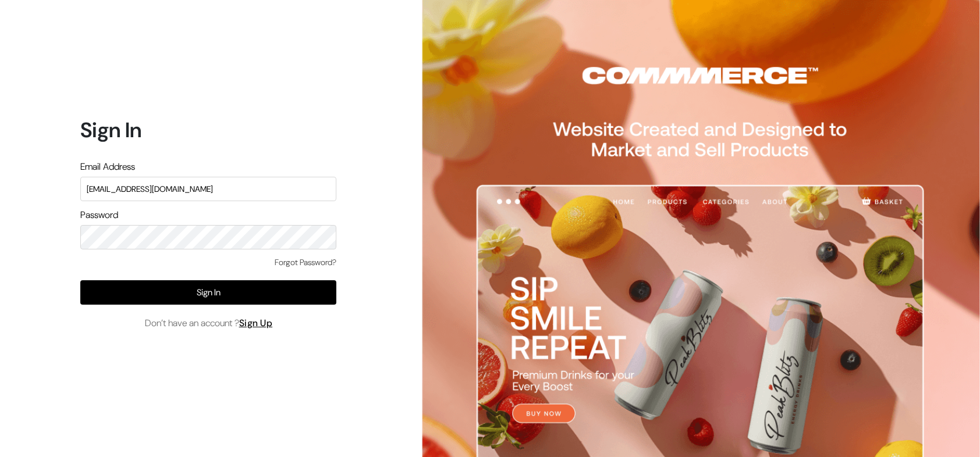 The height and width of the screenshot is (457, 980). I want to click on button: Sign In, so click(208, 293).